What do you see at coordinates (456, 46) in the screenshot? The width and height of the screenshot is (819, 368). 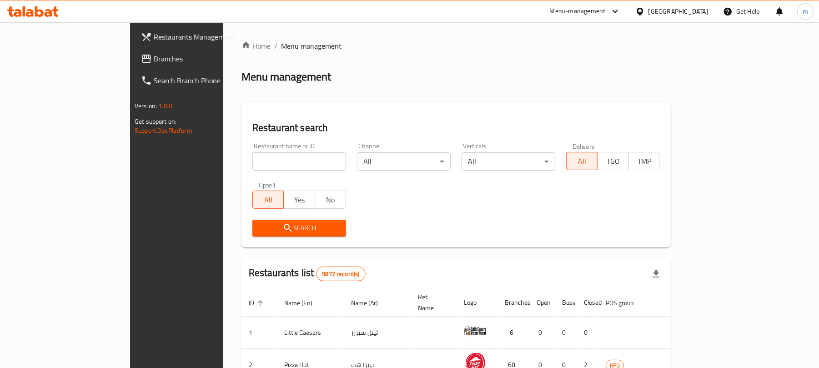 I see `nav: breadcrumb` at bounding box center [456, 46].